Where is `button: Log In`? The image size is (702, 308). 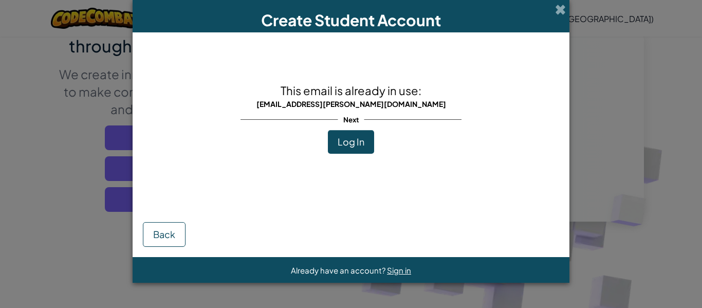
button: Log In is located at coordinates (351, 142).